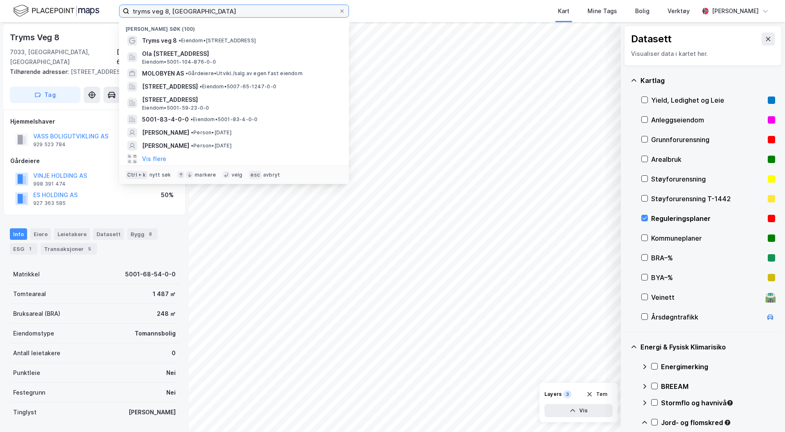  What do you see at coordinates (718, 403) in the screenshot?
I see `div: Stormflo og havnivå` at bounding box center [718, 403].